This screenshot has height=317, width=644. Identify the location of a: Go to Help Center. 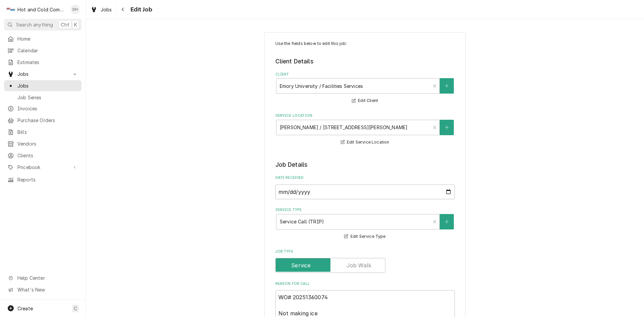
(42, 278).